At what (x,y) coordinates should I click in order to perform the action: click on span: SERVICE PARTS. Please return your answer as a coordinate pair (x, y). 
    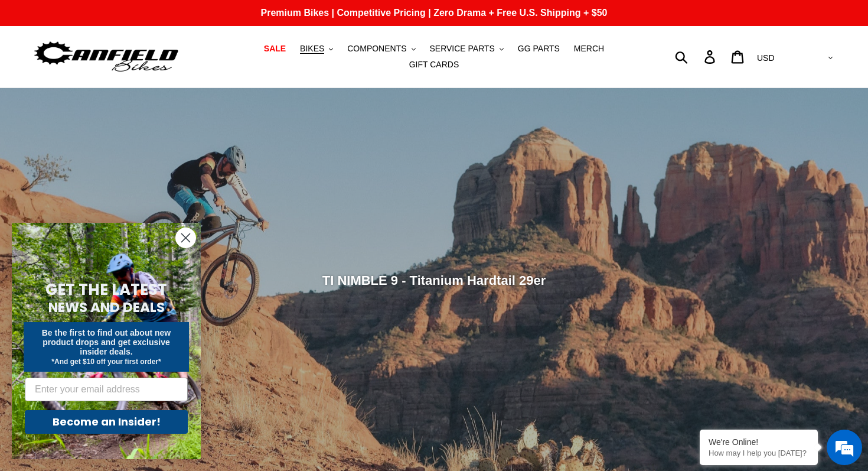
    Looking at the image, I should click on (461, 49).